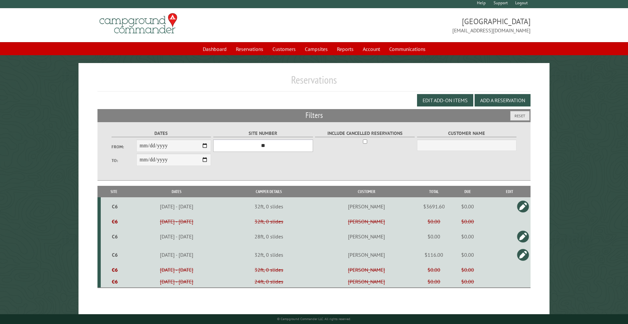 The image size is (628, 324). I want to click on th: Camper Details, so click(269, 192).